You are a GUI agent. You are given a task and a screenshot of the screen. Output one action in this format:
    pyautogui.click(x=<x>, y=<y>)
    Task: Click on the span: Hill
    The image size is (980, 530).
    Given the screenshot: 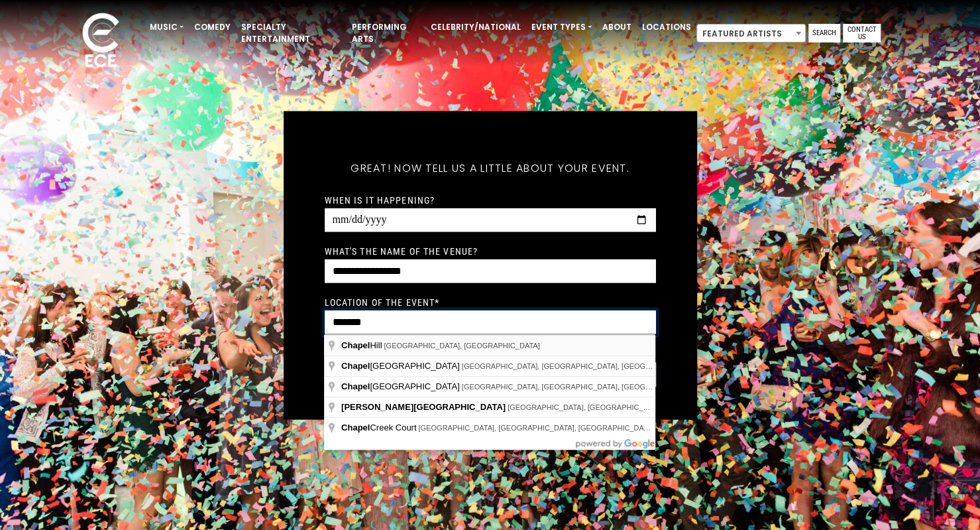 What is the action you would take?
    pyautogui.click(x=363, y=345)
    